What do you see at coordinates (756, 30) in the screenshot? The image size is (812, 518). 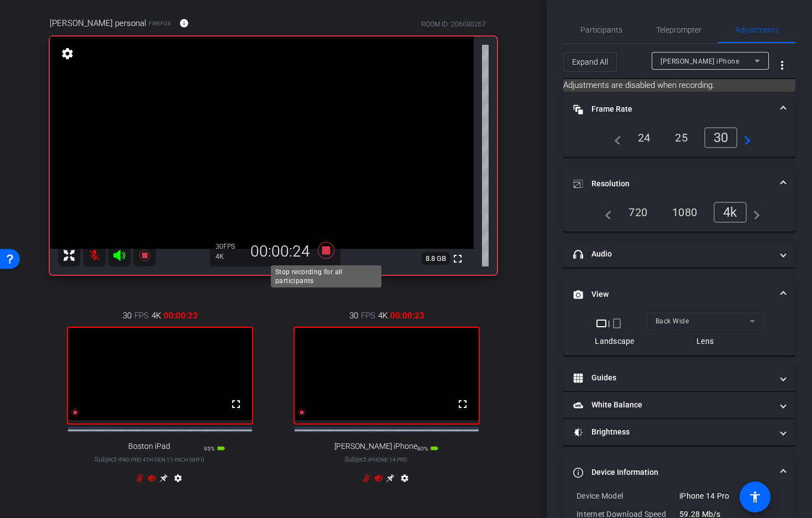 I see `span: Adjustments` at bounding box center [756, 30].